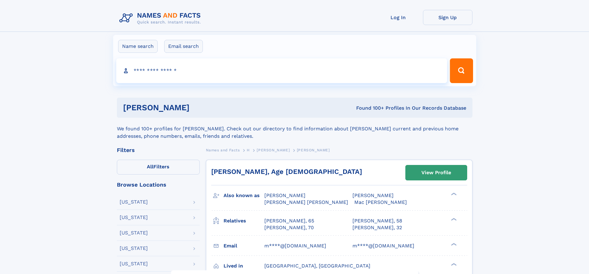 The width and height of the screenshot is (589, 274). Describe the element at coordinates (138, 46) in the screenshot. I see `label: Name search` at that location.